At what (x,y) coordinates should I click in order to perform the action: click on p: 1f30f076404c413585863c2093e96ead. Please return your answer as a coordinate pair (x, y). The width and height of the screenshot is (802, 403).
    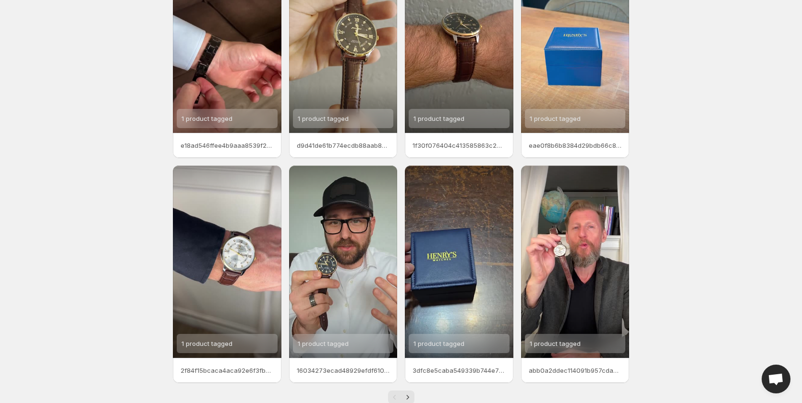
    Looking at the image, I should click on (459, 145).